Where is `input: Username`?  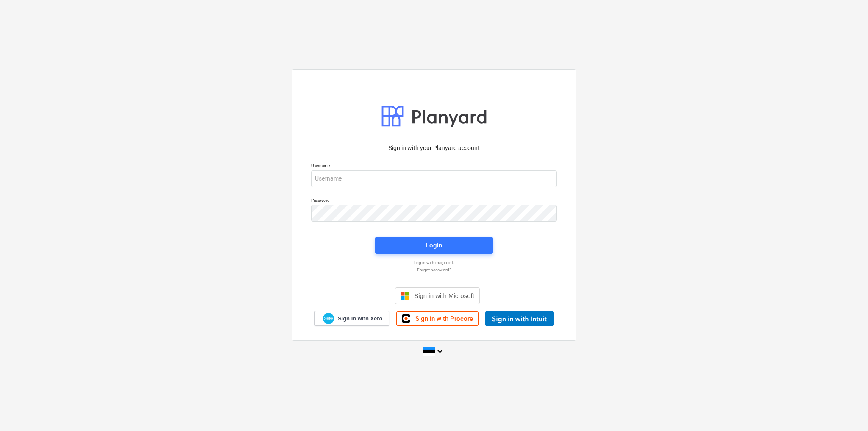 input: Username is located at coordinates (434, 179).